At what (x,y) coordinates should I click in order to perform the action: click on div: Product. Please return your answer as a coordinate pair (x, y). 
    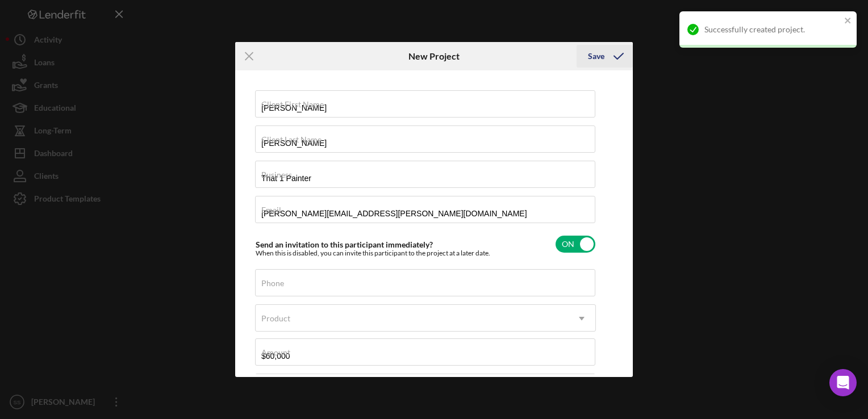
    Looking at the image, I should click on (275, 319).